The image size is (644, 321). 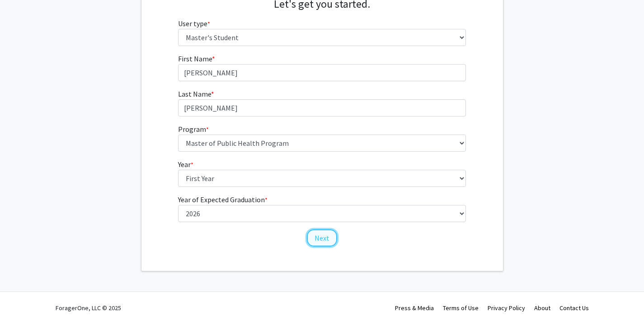 What do you see at coordinates (574, 308) in the screenshot?
I see `a: Contact Us` at bounding box center [574, 308].